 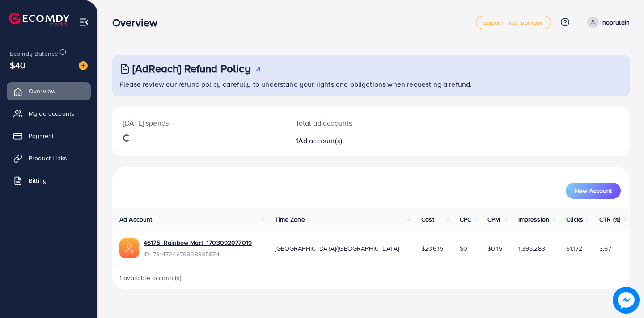 What do you see at coordinates (51, 114) in the screenshot?
I see `span: My ad accounts` at bounding box center [51, 114].